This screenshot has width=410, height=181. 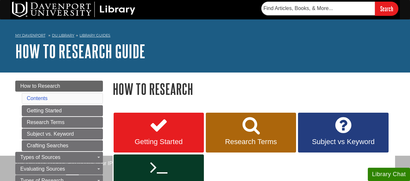 I want to click on a: DU Library, so click(x=63, y=35).